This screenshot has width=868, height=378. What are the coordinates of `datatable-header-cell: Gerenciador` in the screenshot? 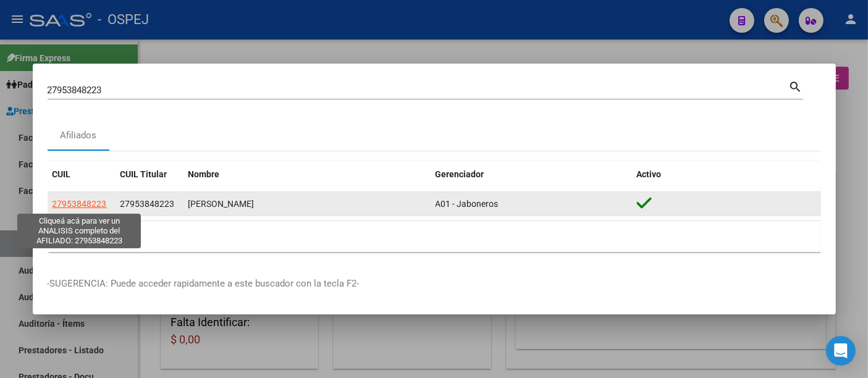 It's located at (531, 174).